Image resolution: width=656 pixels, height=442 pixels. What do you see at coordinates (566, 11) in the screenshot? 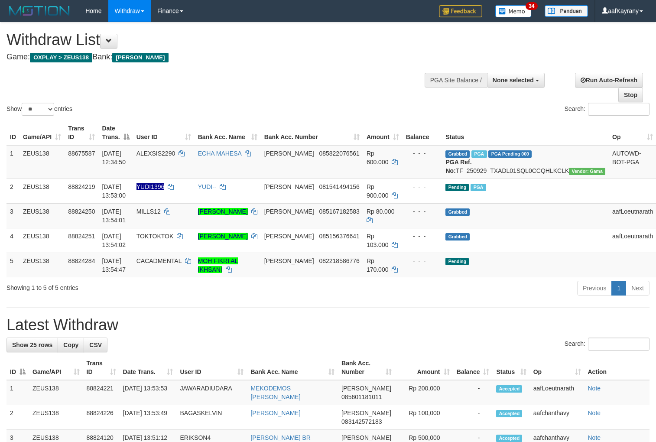
I see `img: panduan.png` at bounding box center [566, 11].